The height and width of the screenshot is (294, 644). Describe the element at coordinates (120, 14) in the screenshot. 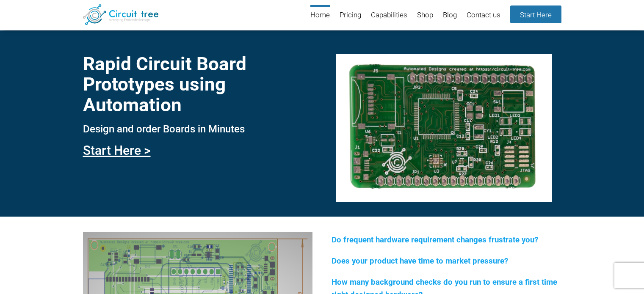

I see `img: Circuit Tree` at that location.